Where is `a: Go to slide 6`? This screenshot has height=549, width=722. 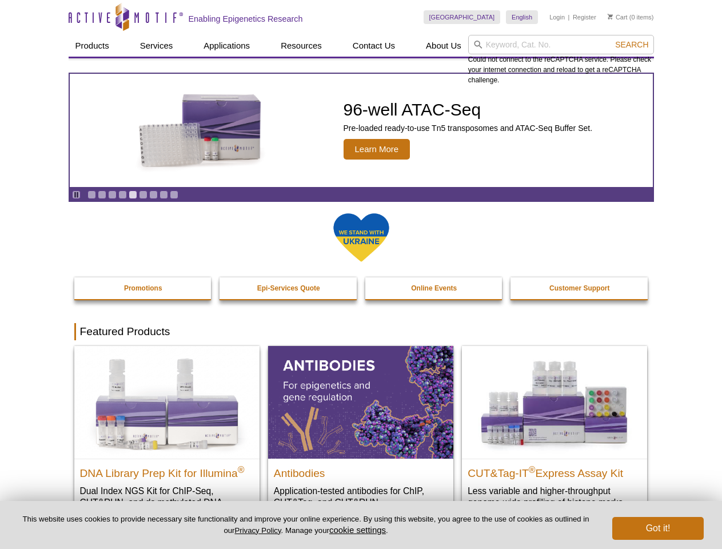 a: Go to slide 6 is located at coordinates (143, 194).